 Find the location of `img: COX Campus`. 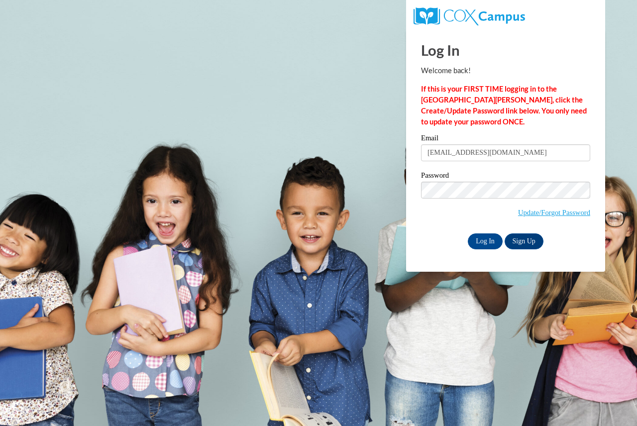

img: COX Campus is located at coordinates (469, 16).